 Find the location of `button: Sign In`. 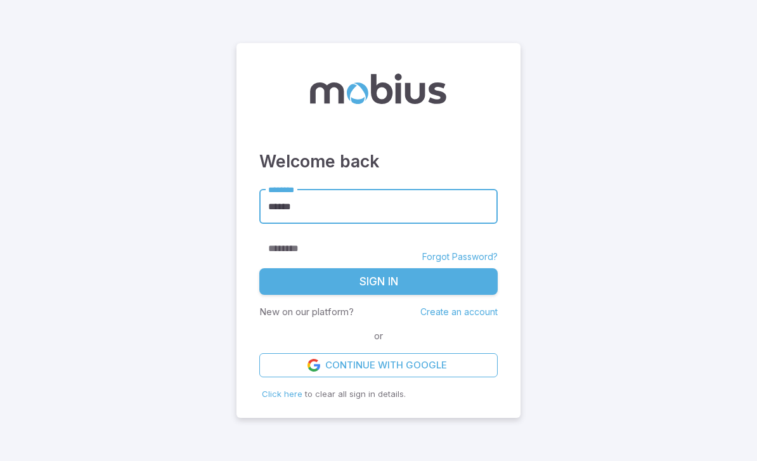

button: Sign In is located at coordinates (379, 282).